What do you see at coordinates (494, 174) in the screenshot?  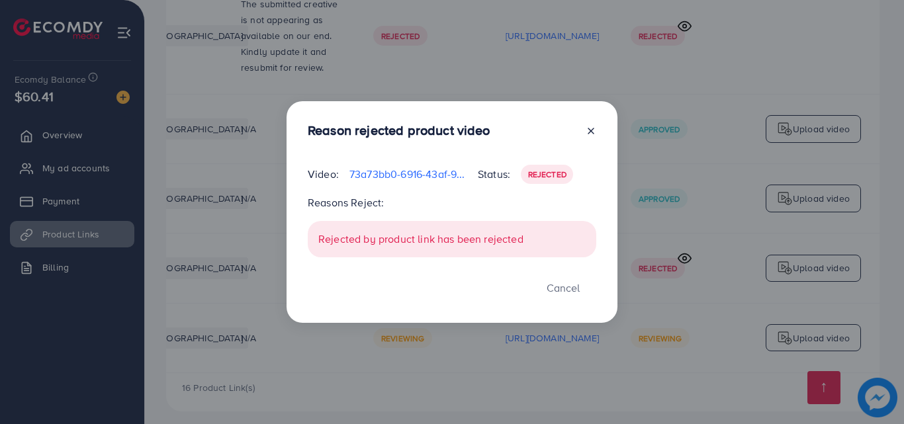 I see `p: Status:` at bounding box center [494, 174].